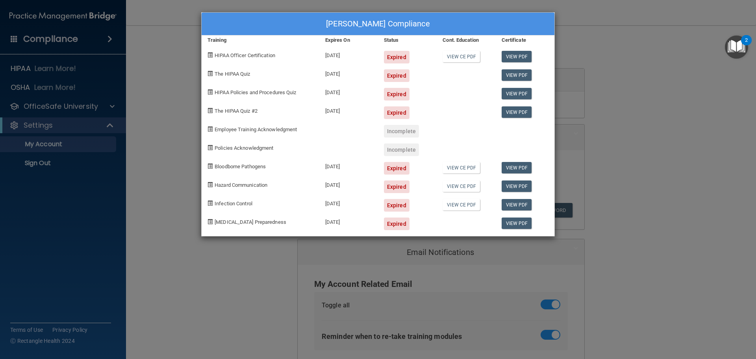 Image resolution: width=756 pixels, height=359 pixels. I want to click on div: Training, so click(260, 40).